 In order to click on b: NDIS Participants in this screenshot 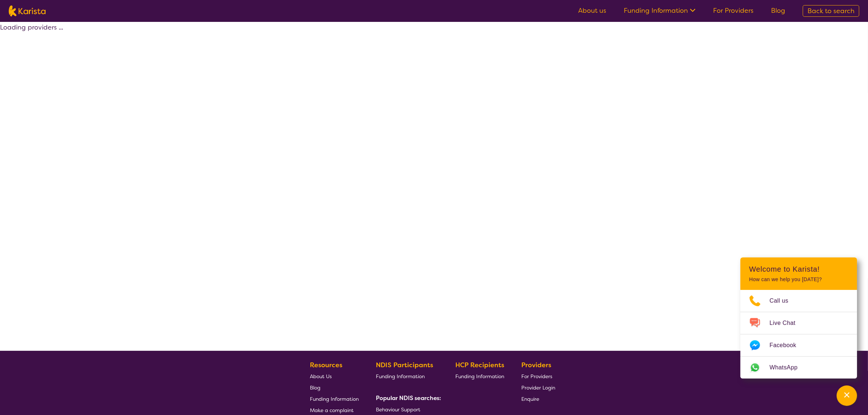, I will do `click(404, 365)`.